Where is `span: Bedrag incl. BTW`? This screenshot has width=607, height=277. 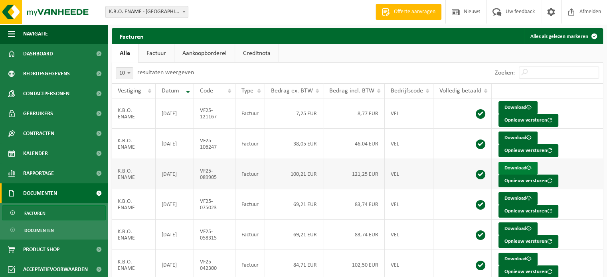 span: Bedrag incl. BTW is located at coordinates (351, 91).